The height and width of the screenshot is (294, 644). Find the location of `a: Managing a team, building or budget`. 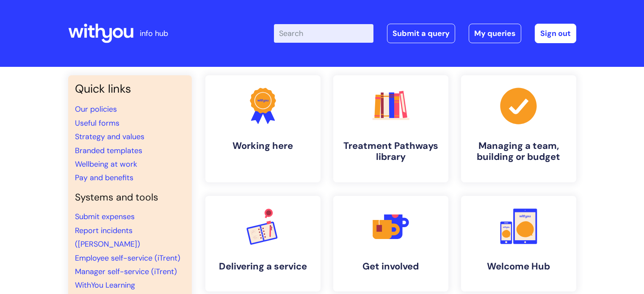

a: Managing a team, building or budget is located at coordinates (519, 128).